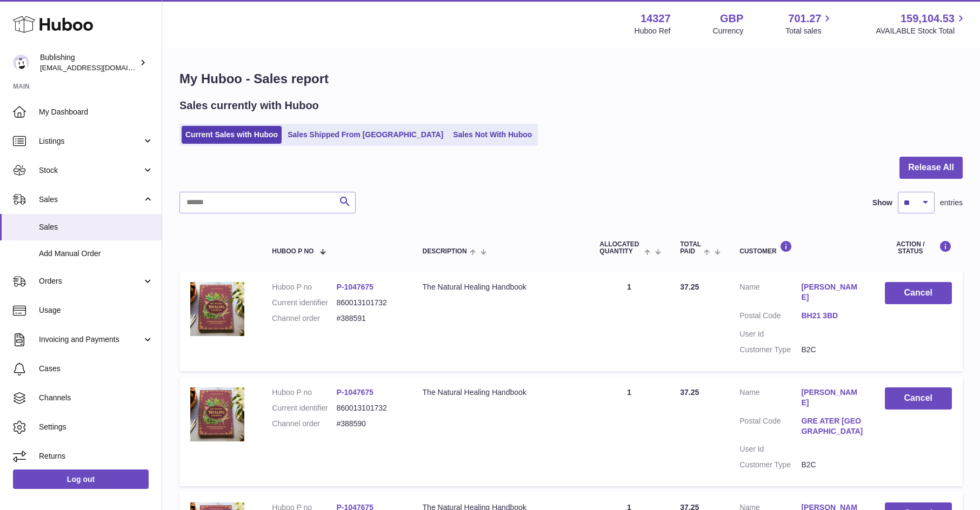  What do you see at coordinates (832, 316) in the screenshot?
I see `a: BH21 3BD` at bounding box center [832, 316].